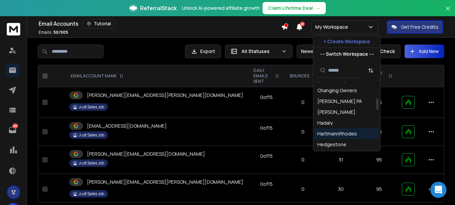  What do you see at coordinates (424, 51) in the screenshot?
I see `button: Add New` at bounding box center [424, 51].